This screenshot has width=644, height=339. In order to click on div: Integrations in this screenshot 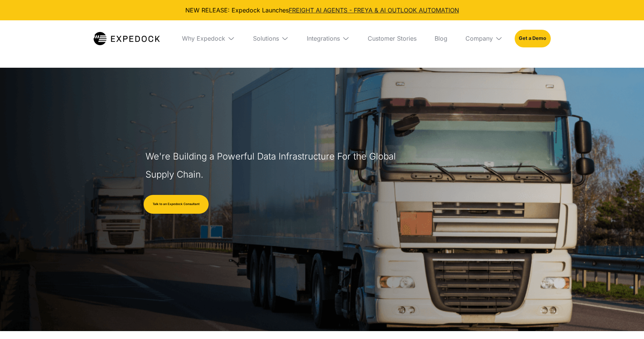, I will do `click(324, 39)`.